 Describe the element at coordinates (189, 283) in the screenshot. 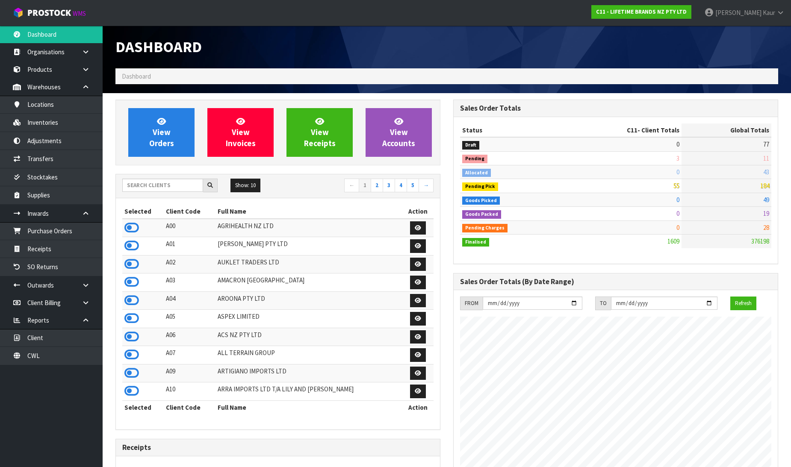

I see `td: A03` at that location.